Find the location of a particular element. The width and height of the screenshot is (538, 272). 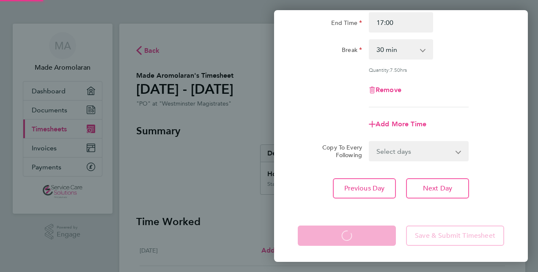

span: Next Day is located at coordinates (437, 189).